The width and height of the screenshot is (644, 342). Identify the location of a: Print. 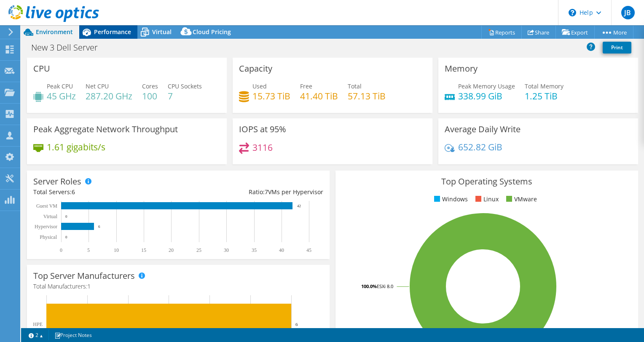
(617, 48).